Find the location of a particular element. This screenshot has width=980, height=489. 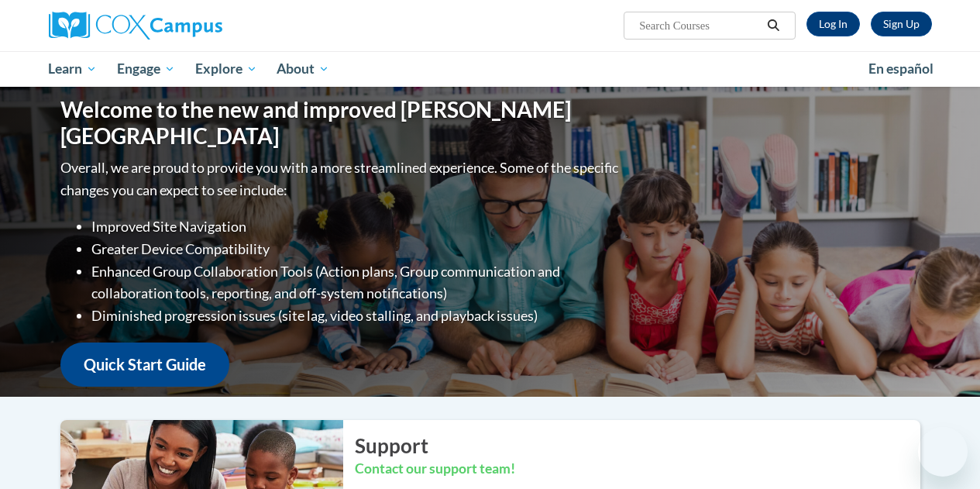

input: Search Courses is located at coordinates (700, 26).